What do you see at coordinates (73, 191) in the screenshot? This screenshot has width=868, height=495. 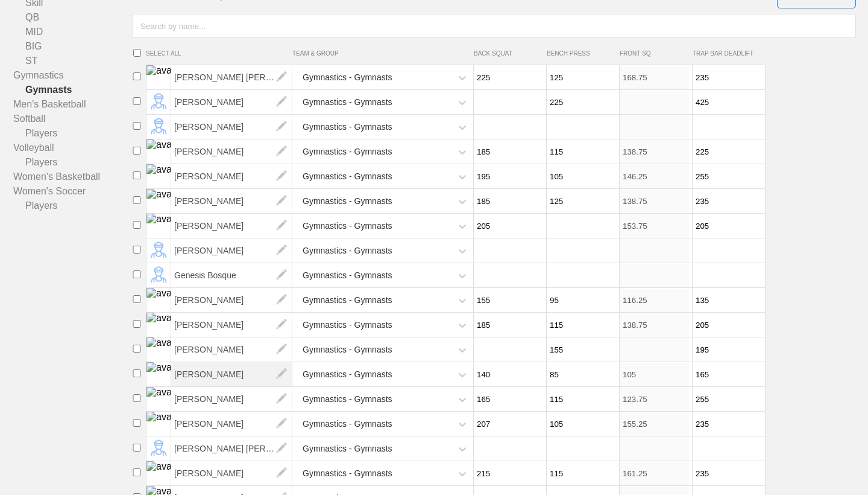 I see `a: Women's Soccer` at bounding box center [73, 191].